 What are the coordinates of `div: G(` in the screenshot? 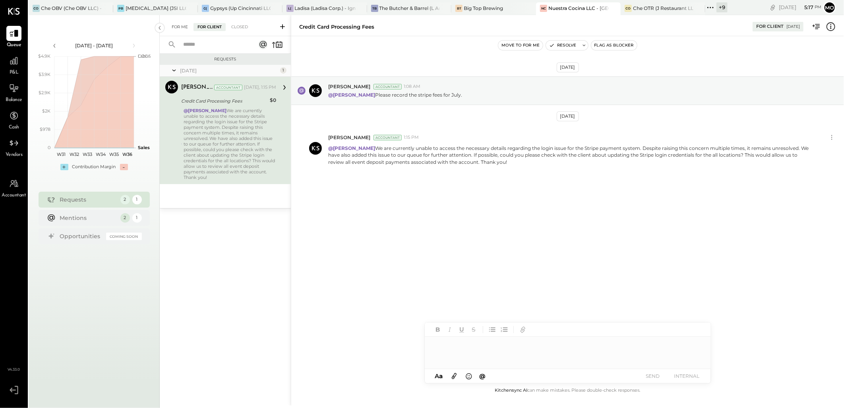 It's located at (205, 8).